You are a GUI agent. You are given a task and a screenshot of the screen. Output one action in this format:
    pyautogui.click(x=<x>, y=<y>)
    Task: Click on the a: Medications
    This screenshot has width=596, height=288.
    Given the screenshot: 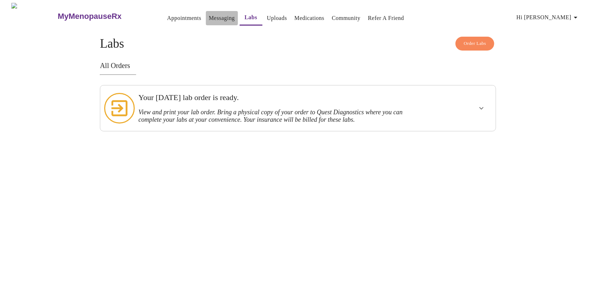 What is the action you would take?
    pyautogui.click(x=309, y=18)
    